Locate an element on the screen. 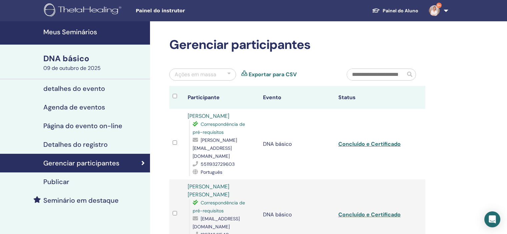  font: 9+ is located at coordinates (439, 5).